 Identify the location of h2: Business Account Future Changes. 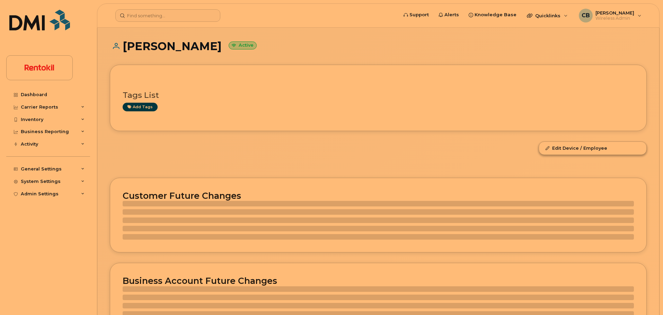
(378, 281).